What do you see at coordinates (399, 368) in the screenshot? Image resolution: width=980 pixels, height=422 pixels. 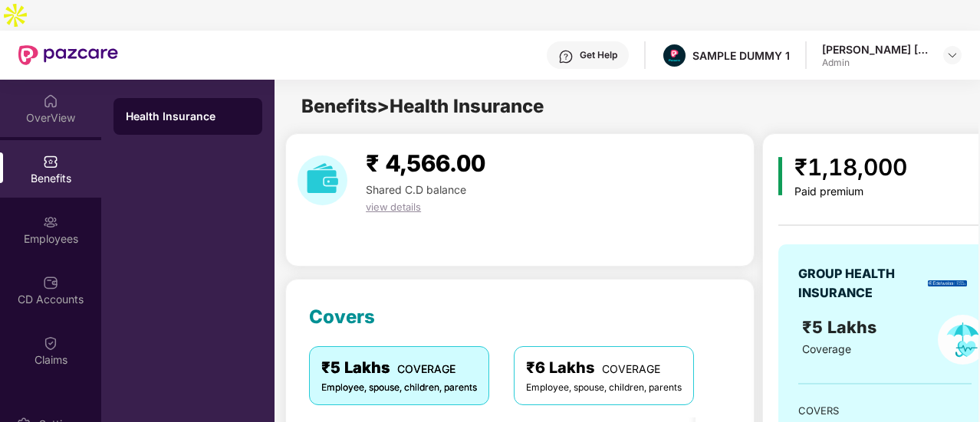 I see `div: ₹5 Lakhs` at bounding box center [399, 368].